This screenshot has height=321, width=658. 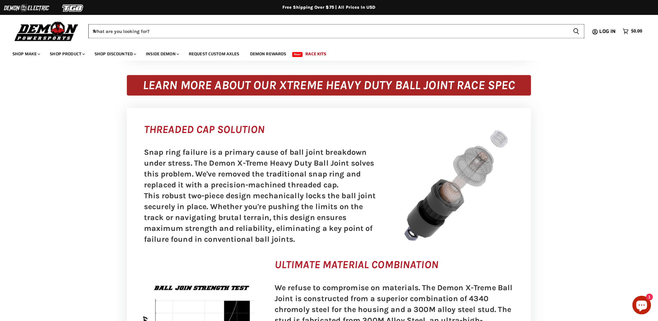 I want to click on ul: Main menu, so click(x=324, y=53).